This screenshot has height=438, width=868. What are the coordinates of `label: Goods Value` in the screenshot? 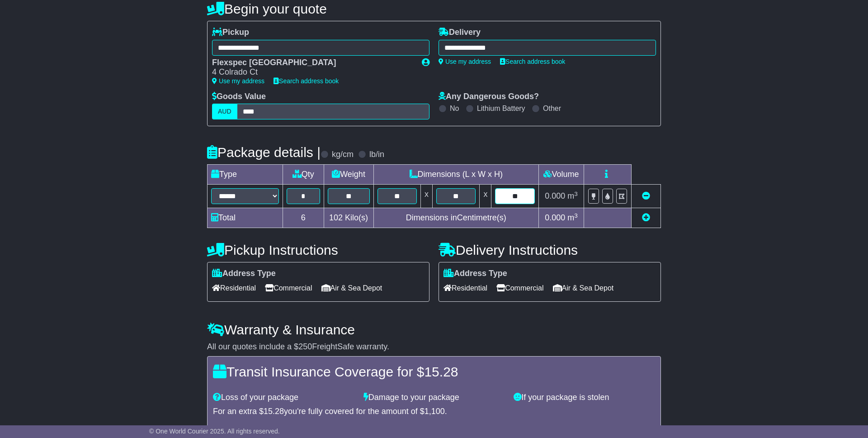 It's located at (239, 97).